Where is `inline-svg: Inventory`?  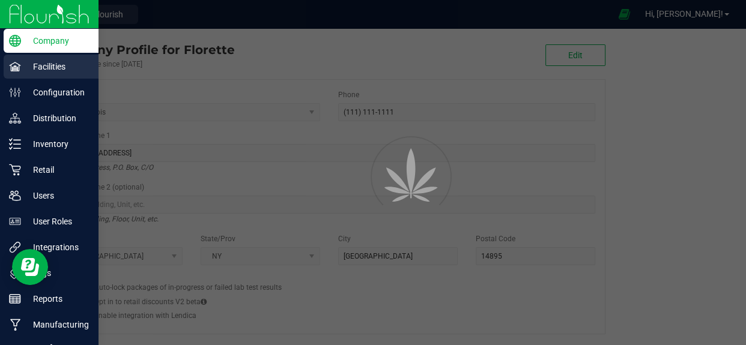 inline-svg: Inventory is located at coordinates (15, 144).